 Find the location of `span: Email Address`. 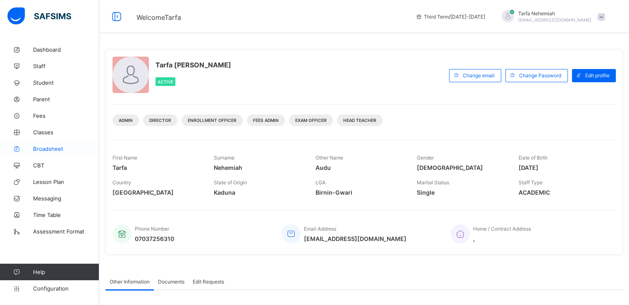

span: Email Address is located at coordinates (320, 229).